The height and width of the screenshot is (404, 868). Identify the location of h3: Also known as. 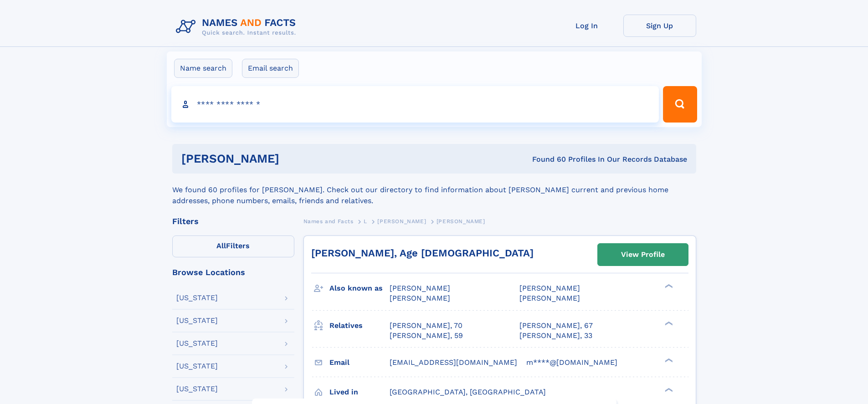
(360, 289).